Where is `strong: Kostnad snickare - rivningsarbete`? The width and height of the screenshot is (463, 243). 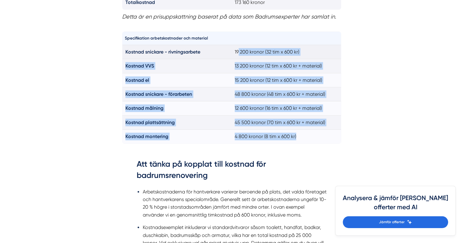
strong: Kostnad snickare - rivningsarbete is located at coordinates (163, 52).